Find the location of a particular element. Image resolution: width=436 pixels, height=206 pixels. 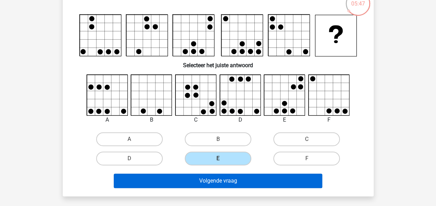

div: C is located at coordinates (196, 120).